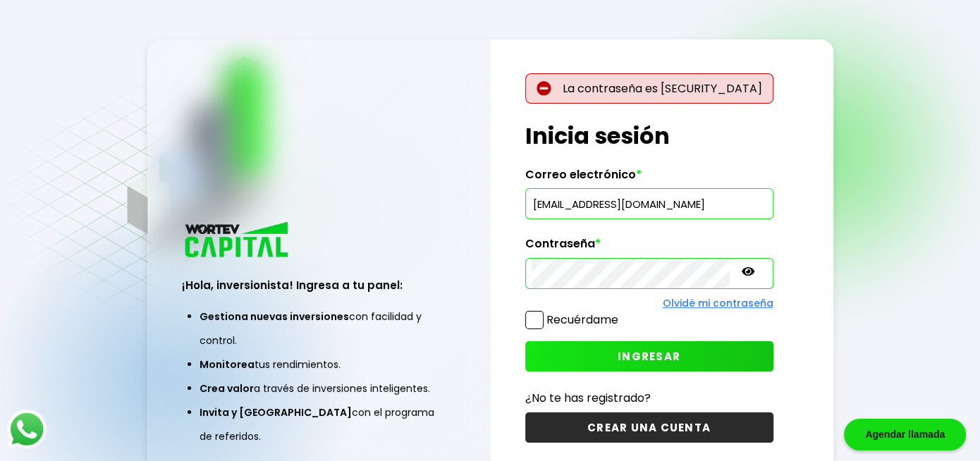 The image size is (980, 461). What do you see at coordinates (238, 241) in the screenshot?
I see `img: logo_wortev_capital` at bounding box center [238, 241].